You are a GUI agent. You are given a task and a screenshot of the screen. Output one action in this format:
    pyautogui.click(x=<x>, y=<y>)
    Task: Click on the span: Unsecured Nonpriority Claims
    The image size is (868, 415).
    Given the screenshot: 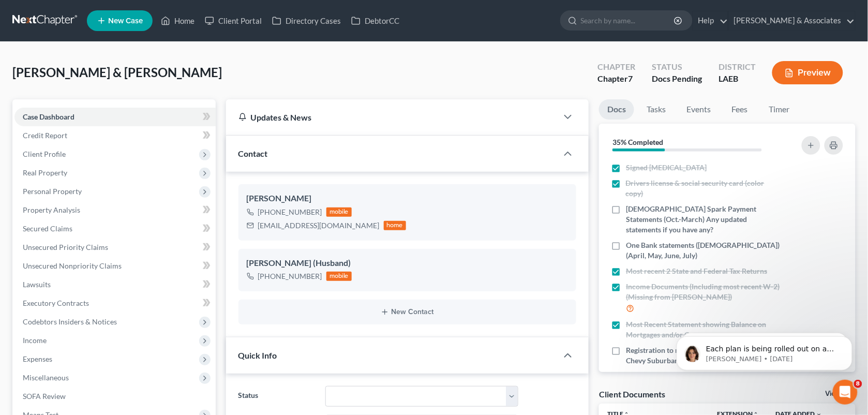 What is the action you would take?
    pyautogui.click(x=72, y=265)
    